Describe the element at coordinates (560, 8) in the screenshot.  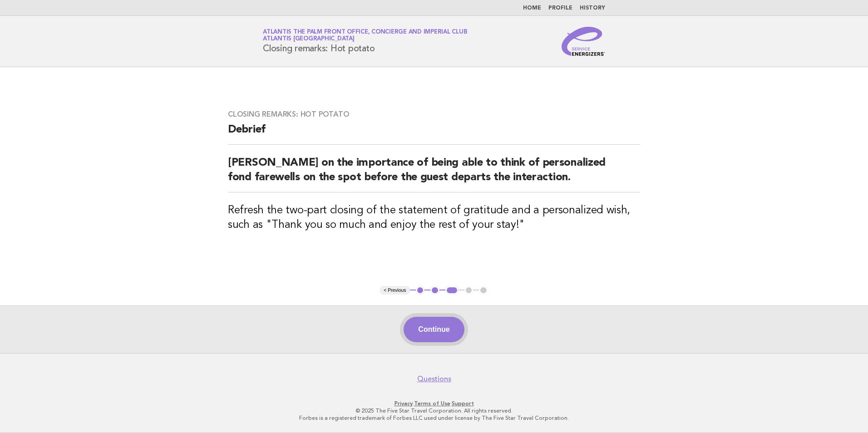
I see `a: Profile` at that location.